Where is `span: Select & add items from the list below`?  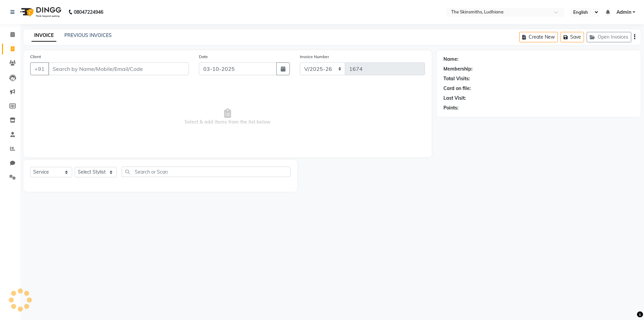 span: Select & add items from the list below is located at coordinates (227, 117).